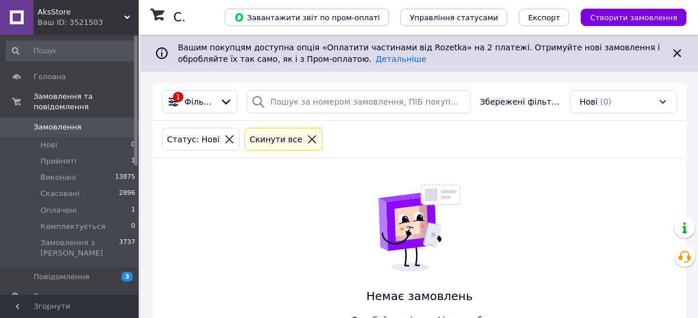 This screenshot has height=318, width=698. Describe the element at coordinates (50, 77) in the screenshot. I see `span: Головна` at that location.